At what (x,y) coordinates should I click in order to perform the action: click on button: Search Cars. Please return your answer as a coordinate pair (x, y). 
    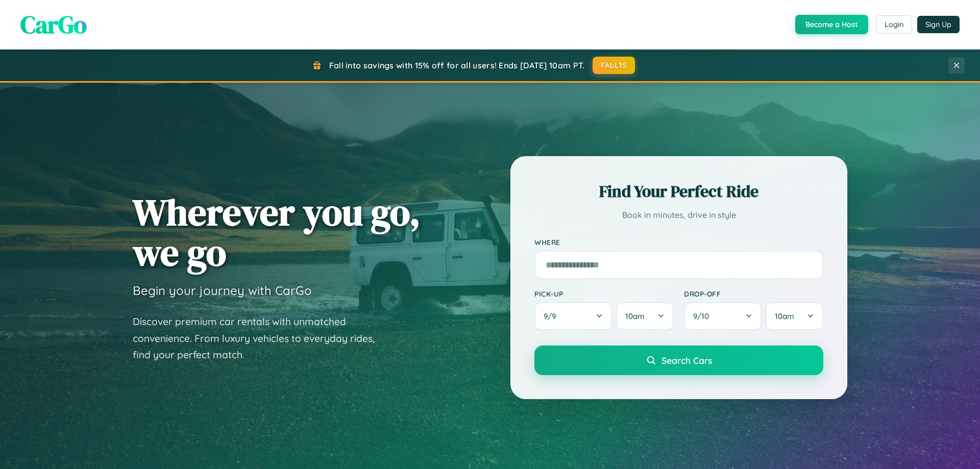
    Looking at the image, I should click on (679, 360).